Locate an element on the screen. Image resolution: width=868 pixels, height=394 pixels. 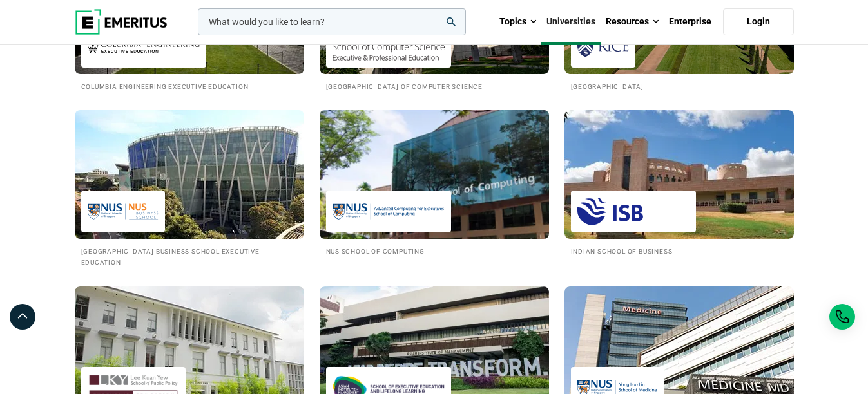
a: Universities We Work With Indian School of Business Indian School of Business is located at coordinates (679, 183).